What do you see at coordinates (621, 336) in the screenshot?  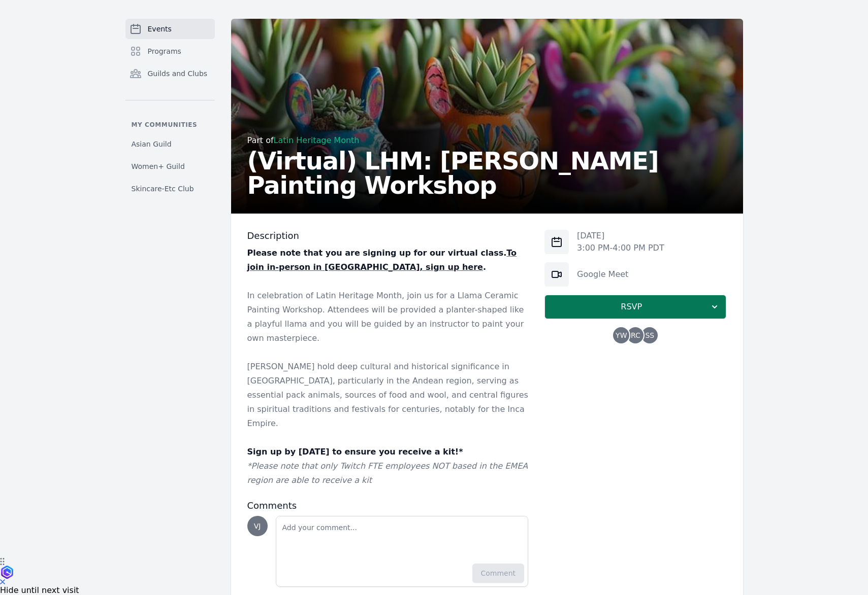 I see `span: YW` at bounding box center [621, 336].